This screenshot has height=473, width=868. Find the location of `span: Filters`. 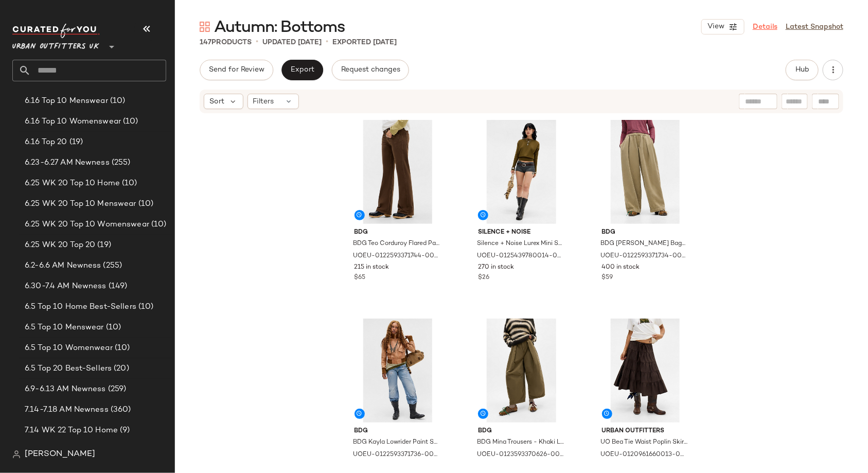

span: Filters is located at coordinates (264, 101).